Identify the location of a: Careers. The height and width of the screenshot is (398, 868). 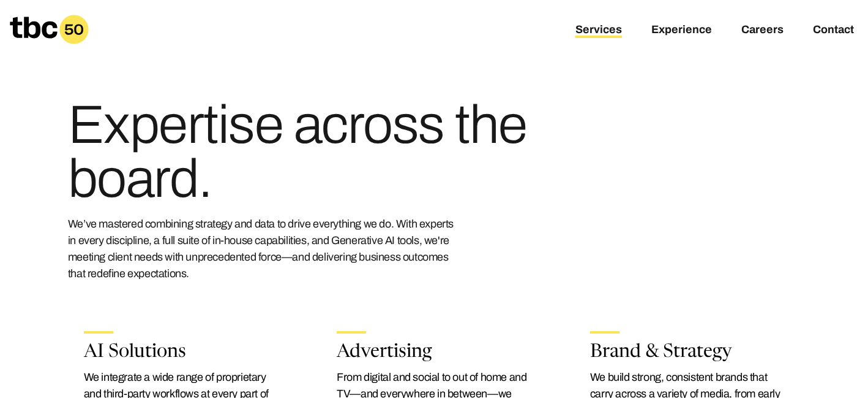
(762, 31).